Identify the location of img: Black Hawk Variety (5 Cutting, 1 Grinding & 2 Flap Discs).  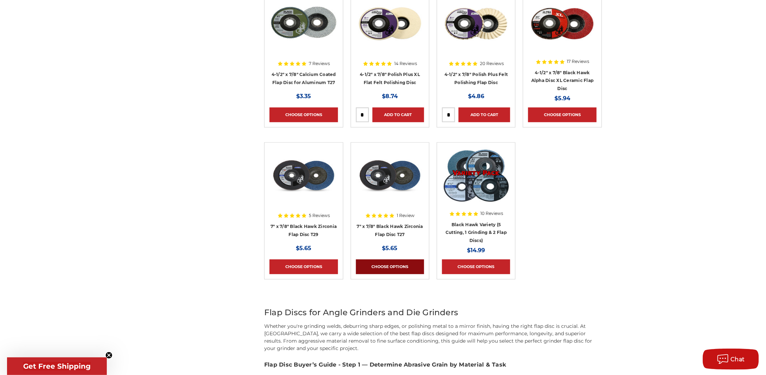
(476, 175).